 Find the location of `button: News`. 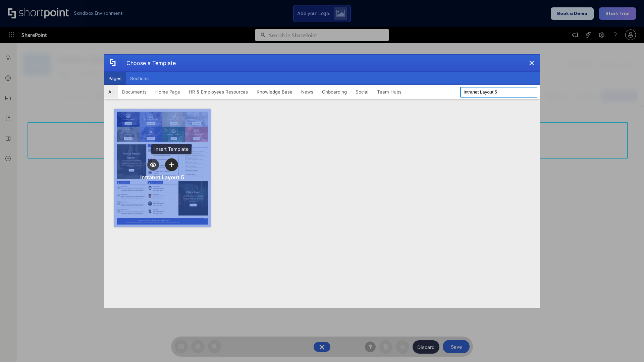

button: News is located at coordinates (307, 92).